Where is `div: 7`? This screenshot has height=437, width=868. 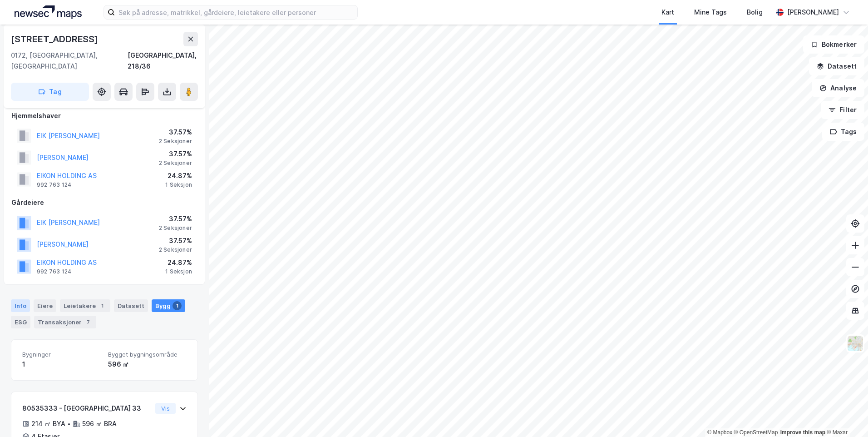 div: 7 is located at coordinates (88, 322).